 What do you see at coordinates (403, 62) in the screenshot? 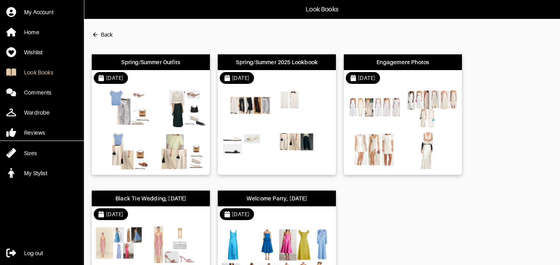
I see `div: Engagement Photos` at bounding box center [403, 62].